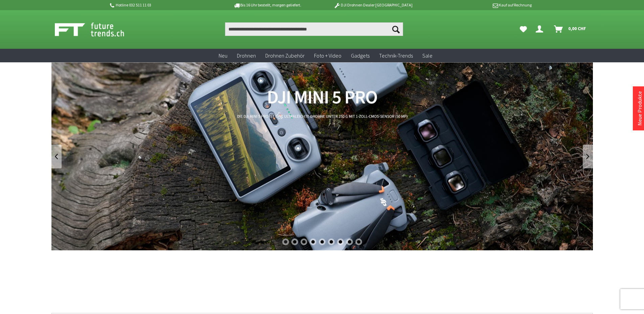  What do you see at coordinates (267, 5) in the screenshot?
I see `p: Bis 16 Uhr bestellt, morgen geliefert.` at bounding box center [267, 5].